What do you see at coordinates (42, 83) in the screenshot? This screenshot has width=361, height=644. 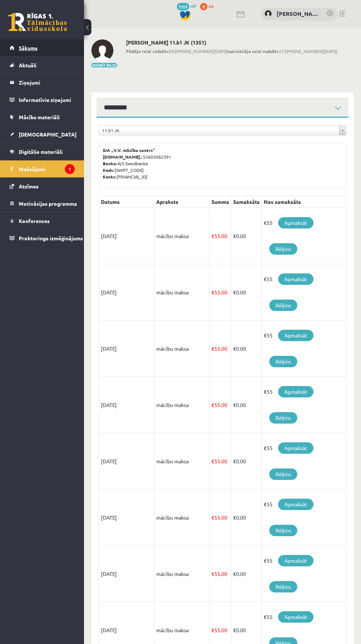 I see `a: Ziņojumi` at bounding box center [42, 83].